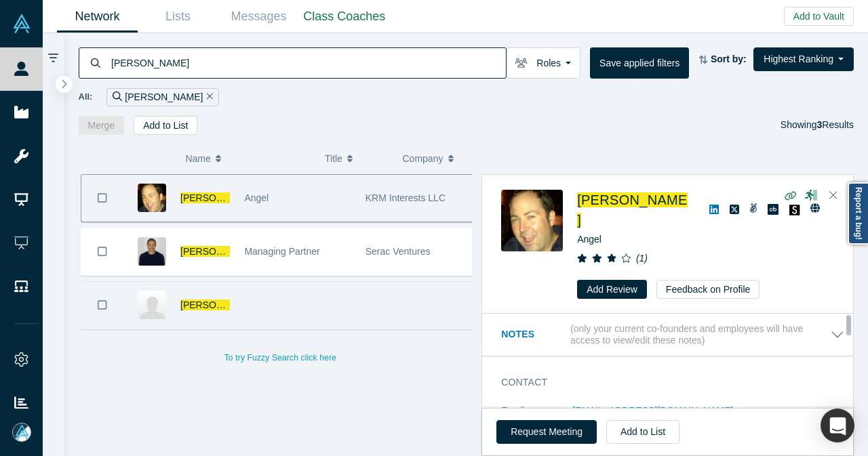 Image resolution: width=868 pixels, height=456 pixels. I want to click on span: Results, so click(835, 125).